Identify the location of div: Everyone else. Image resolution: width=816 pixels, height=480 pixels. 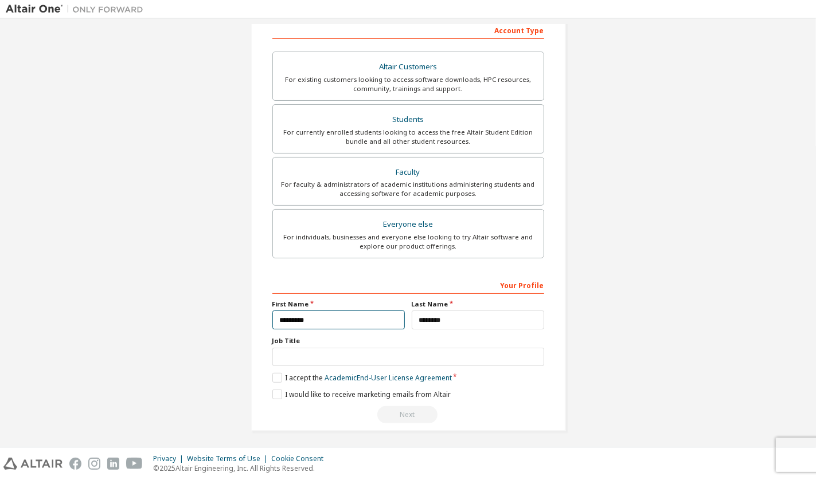
(408, 225).